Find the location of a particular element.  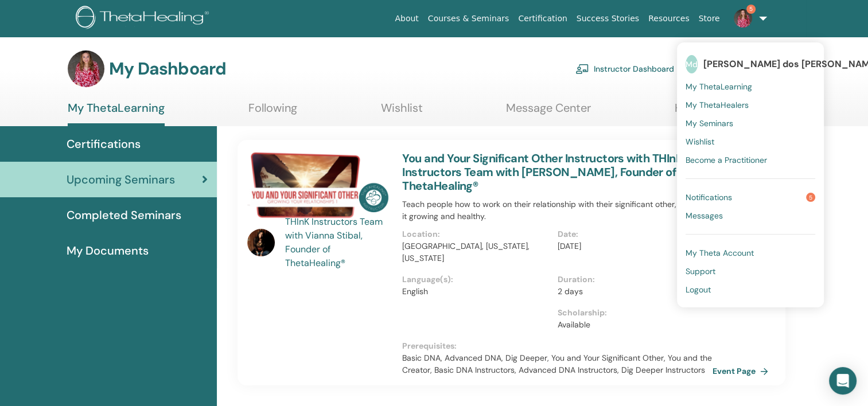

a: My Theta Account is located at coordinates (751, 253).